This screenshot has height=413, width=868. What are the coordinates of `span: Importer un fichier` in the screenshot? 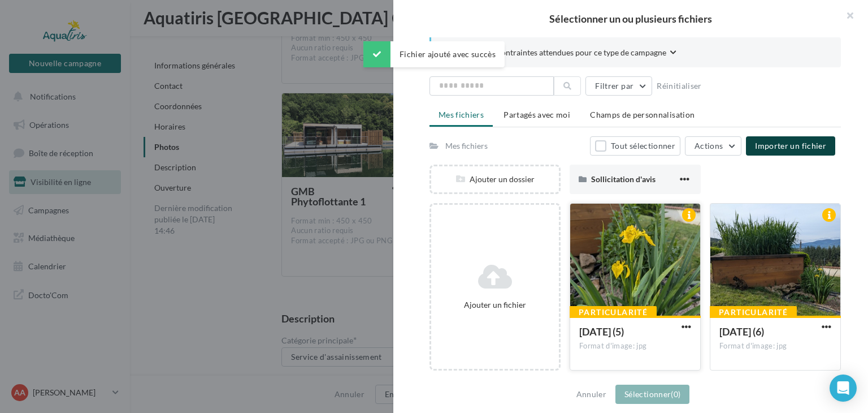 It's located at (790, 145).